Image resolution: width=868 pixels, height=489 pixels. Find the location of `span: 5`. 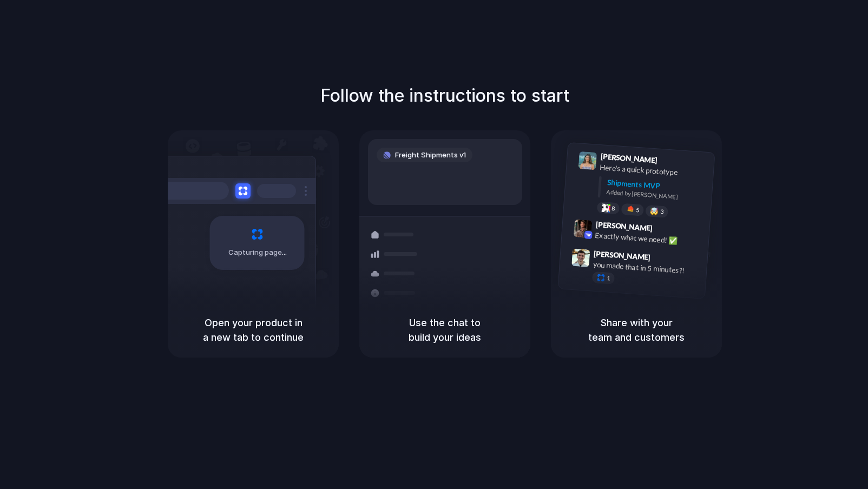

span: 5 is located at coordinates (637, 210).